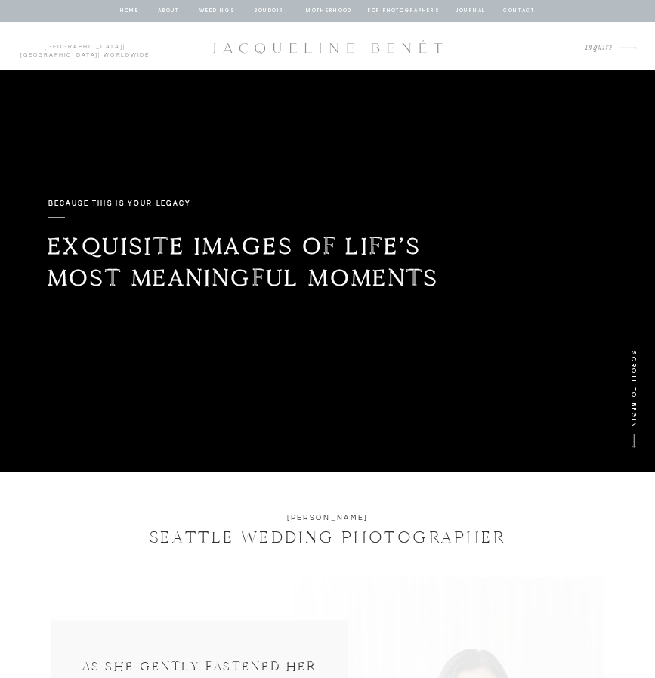  What do you see at coordinates (199, 666) in the screenshot?
I see `p: As she Gently Fastened Her` at bounding box center [199, 666].